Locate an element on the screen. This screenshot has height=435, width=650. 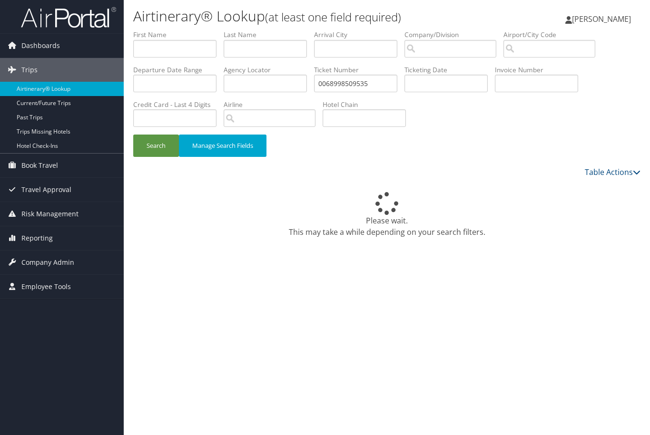
label: Arrival City is located at coordinates (359, 35).